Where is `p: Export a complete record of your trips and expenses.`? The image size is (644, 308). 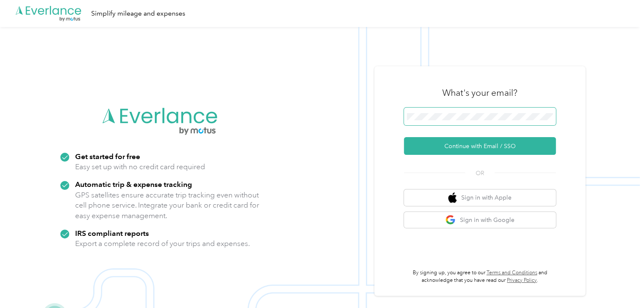 p: Export a complete record of your trips and expenses. is located at coordinates (163, 244).